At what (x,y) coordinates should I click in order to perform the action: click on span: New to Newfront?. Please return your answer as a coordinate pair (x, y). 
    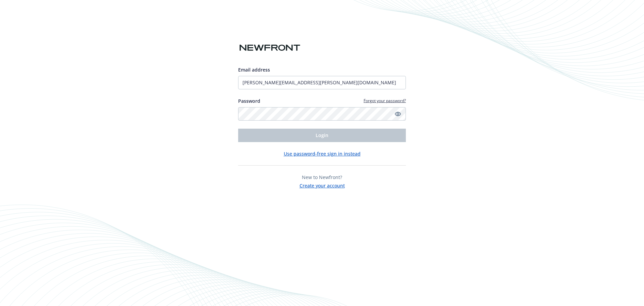
    Looking at the image, I should click on (322, 177).